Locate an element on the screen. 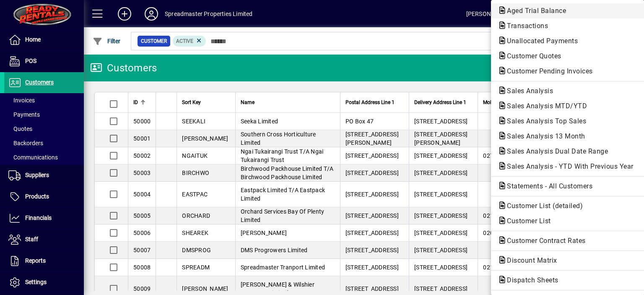 The image size is (644, 295). span: Sales Analysis 13 Month is located at coordinates (544, 136).